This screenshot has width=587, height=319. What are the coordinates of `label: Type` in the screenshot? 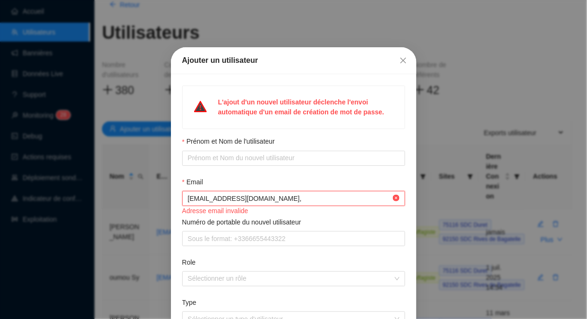 It's located at (193, 302).